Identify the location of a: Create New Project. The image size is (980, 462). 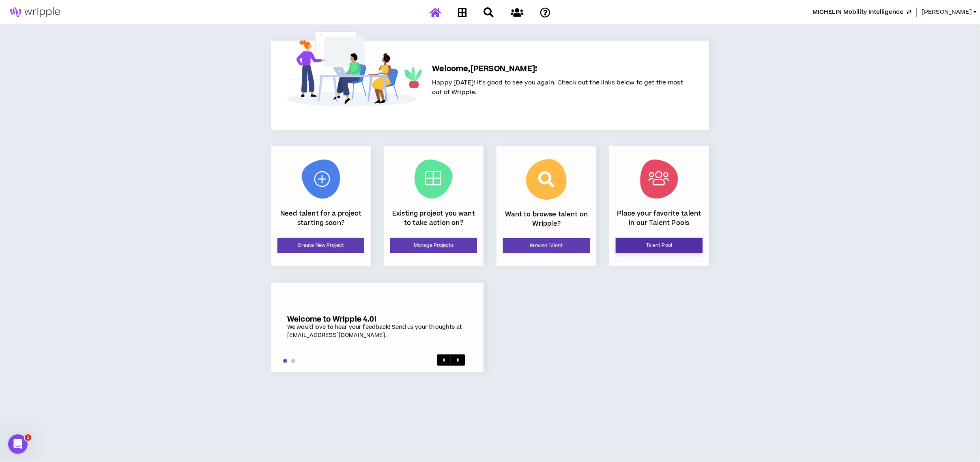
(321, 245).